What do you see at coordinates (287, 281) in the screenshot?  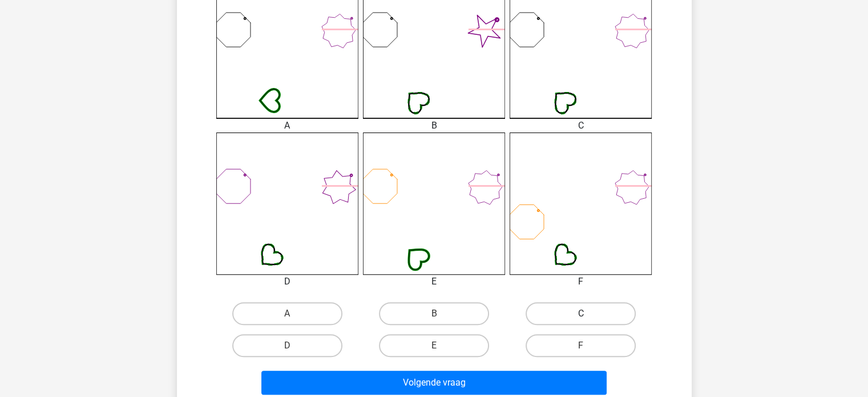 I see `div: D` at bounding box center [287, 281].